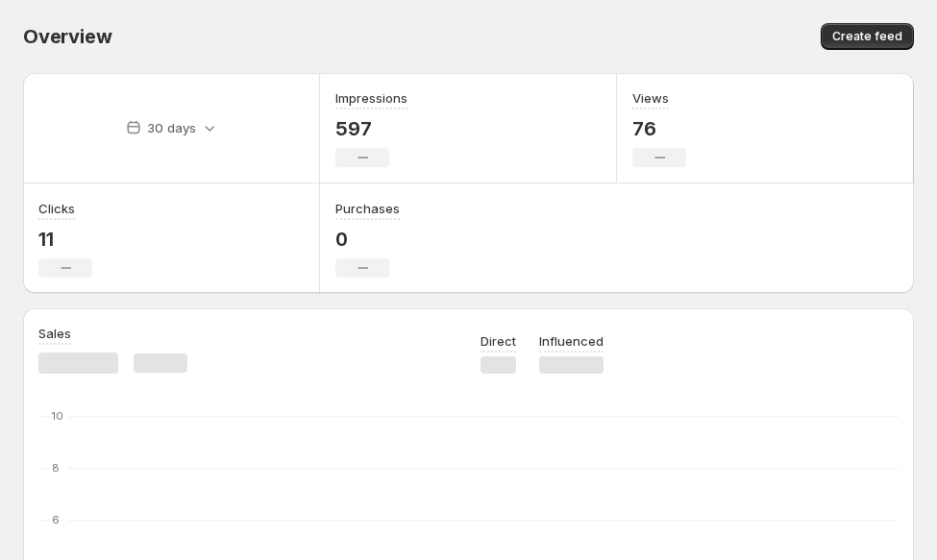  What do you see at coordinates (367, 240) in the screenshot?
I see `p: 0` at bounding box center [367, 240].